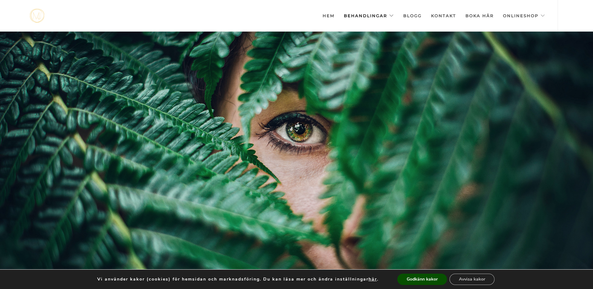  I want to click on a: mjstudio mjstudio mjstudio, so click(37, 16).